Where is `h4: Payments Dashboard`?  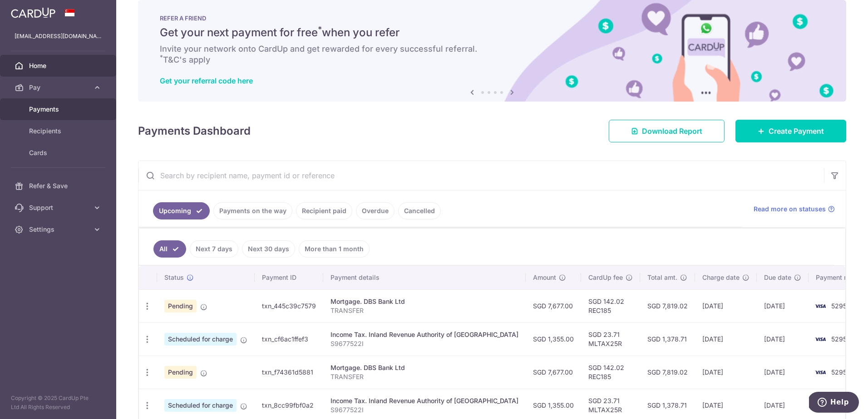
h4: Payments Dashboard is located at coordinates (194, 131).